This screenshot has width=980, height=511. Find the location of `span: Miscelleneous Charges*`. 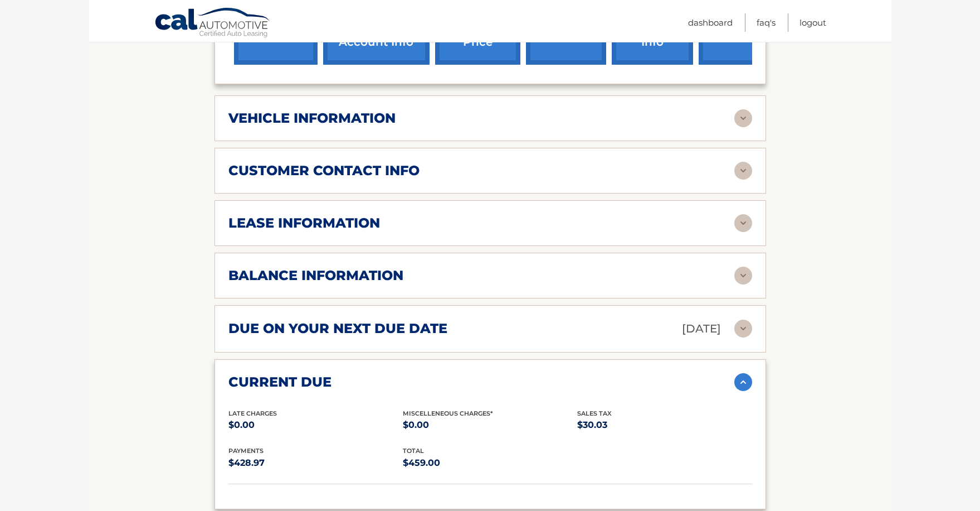

span: Miscelleneous Charges* is located at coordinates (448, 413).